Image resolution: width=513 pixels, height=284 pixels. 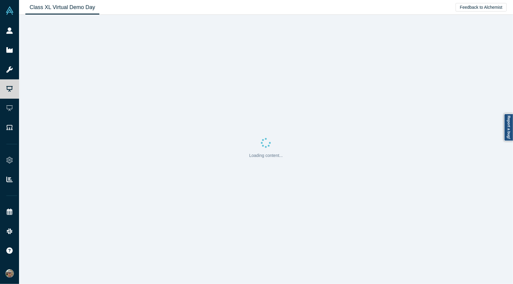 What do you see at coordinates (509, 127) in the screenshot?
I see `a: Report a bug!` at bounding box center [509, 127].